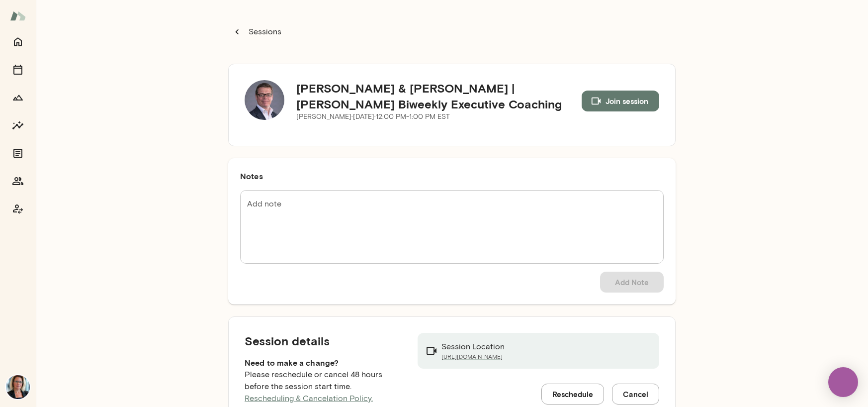 The width and height of the screenshot is (868, 407). I want to click on button: Reschedule, so click(573, 394).